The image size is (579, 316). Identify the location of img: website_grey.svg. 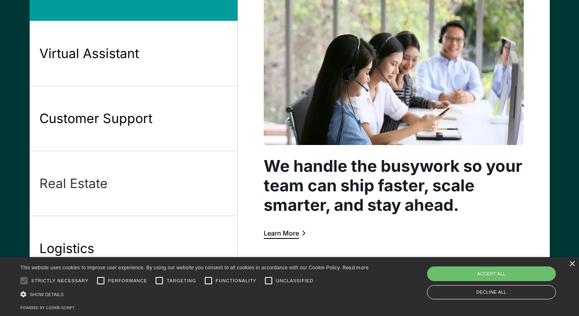
(16, 24).